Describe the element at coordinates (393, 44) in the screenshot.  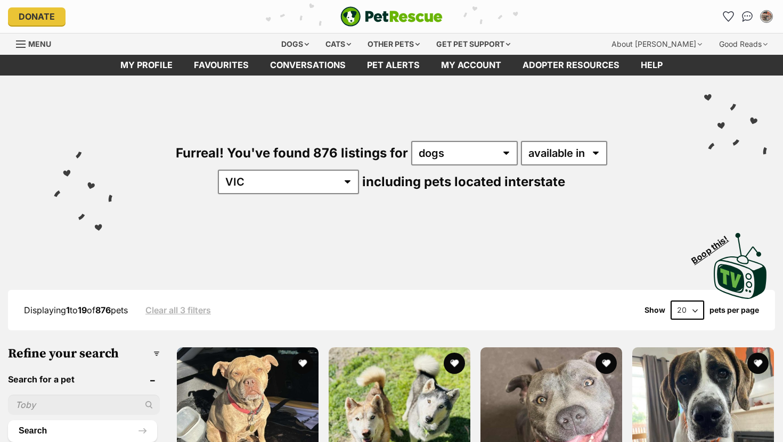
I see `div: Other pets` at that location.